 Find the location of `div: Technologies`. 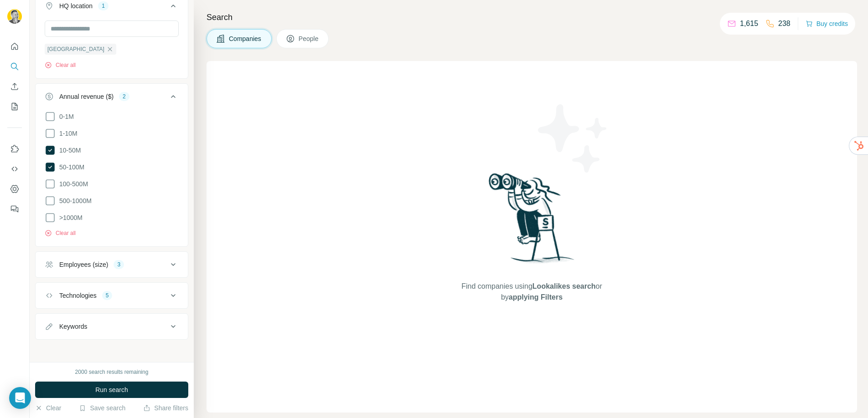

div: Technologies is located at coordinates (78, 295).